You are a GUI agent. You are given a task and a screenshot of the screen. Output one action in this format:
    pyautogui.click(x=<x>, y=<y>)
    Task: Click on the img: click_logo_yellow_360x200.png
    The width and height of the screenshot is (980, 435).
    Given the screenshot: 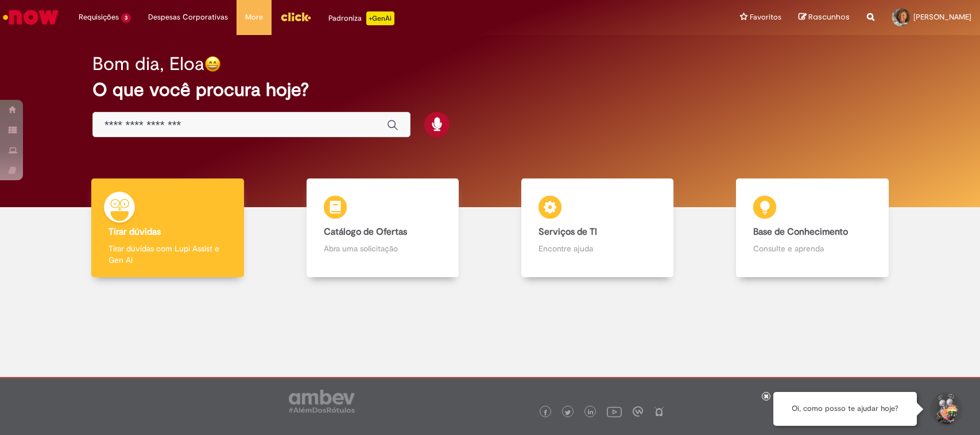 What is the action you would take?
    pyautogui.click(x=296, y=16)
    